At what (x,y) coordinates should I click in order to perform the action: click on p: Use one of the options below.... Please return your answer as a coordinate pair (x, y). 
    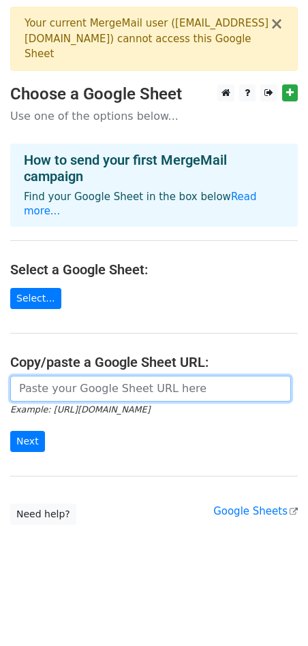
    Looking at the image, I should click on (154, 116).